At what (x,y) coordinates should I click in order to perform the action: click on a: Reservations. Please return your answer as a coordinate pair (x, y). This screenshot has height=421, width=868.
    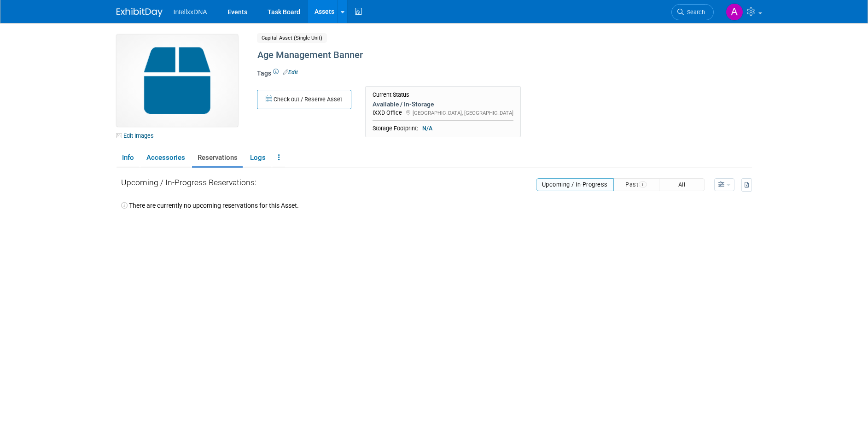
    Looking at the image, I should click on (217, 158).